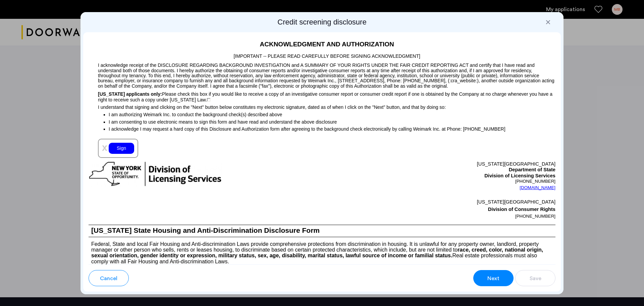 The height and width of the screenshot is (306, 644). I want to click on p: I am authorizing Weimark Inc. to conduct the background check(s) described above, so click(332, 114).